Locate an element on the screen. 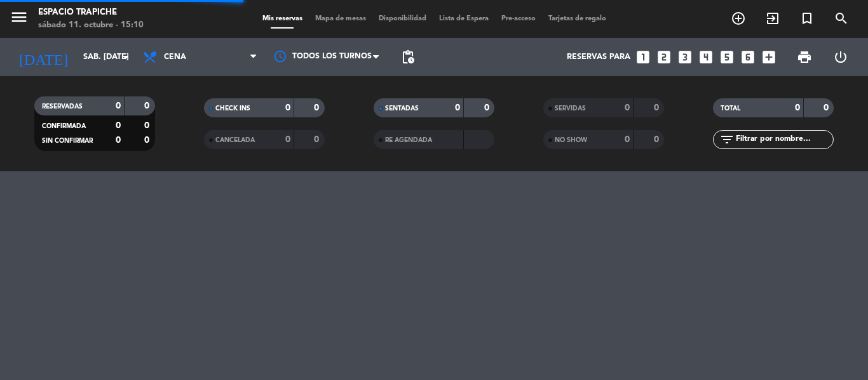  span: Tarjetas de regalo is located at coordinates (577, 18).